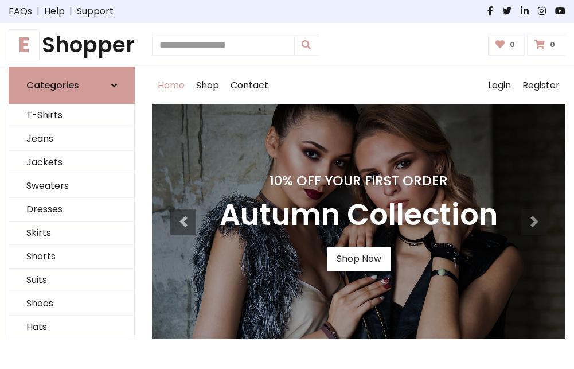 This screenshot has width=574, height=369. I want to click on a: Jackets, so click(72, 162).